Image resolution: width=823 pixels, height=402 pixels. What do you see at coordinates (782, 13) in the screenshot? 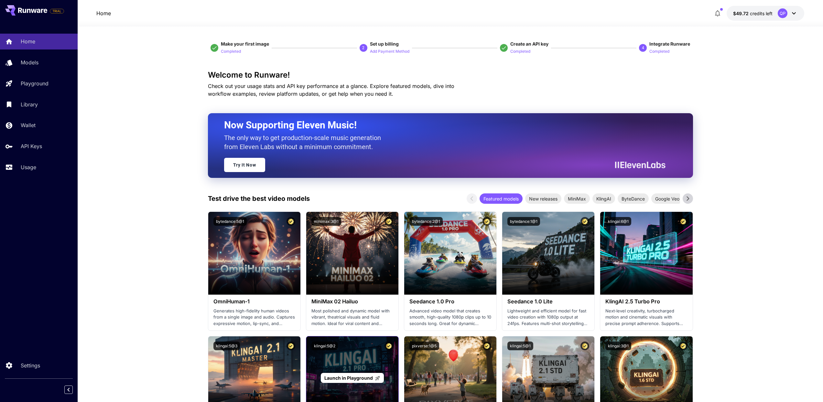
I see `div: QP` at bounding box center [782, 13].